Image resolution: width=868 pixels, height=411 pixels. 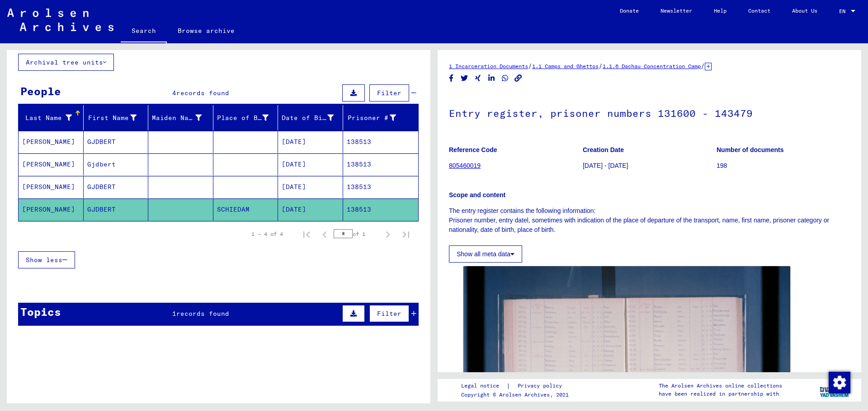 I want to click on mat-cell: Gjdbert, so click(x=117, y=164).